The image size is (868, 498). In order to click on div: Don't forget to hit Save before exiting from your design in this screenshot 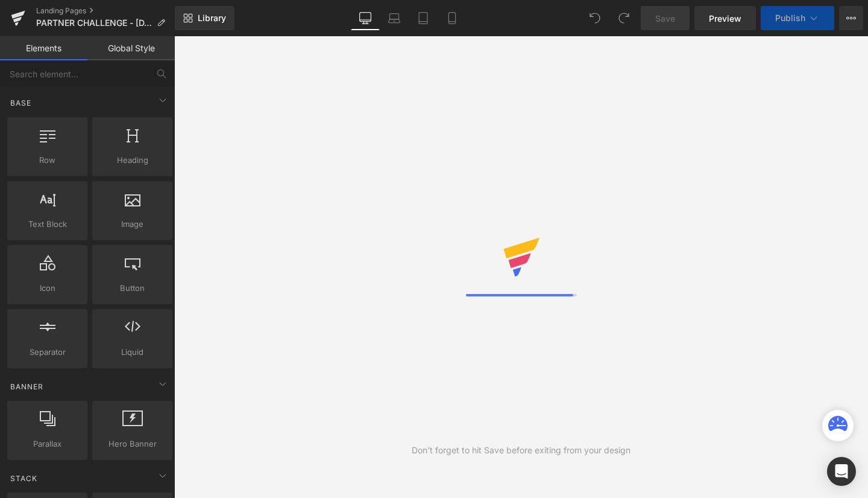, I will do `click(521, 451)`.